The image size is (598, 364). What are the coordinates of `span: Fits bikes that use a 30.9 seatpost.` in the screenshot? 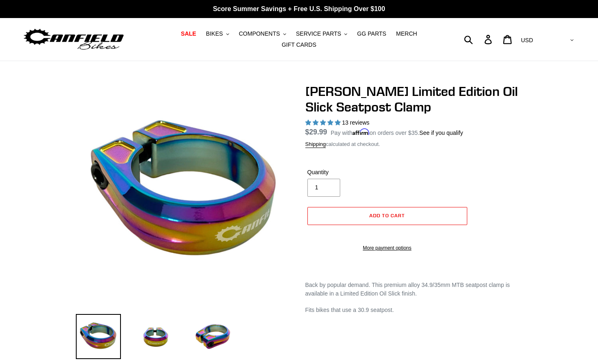 It's located at (350, 310).